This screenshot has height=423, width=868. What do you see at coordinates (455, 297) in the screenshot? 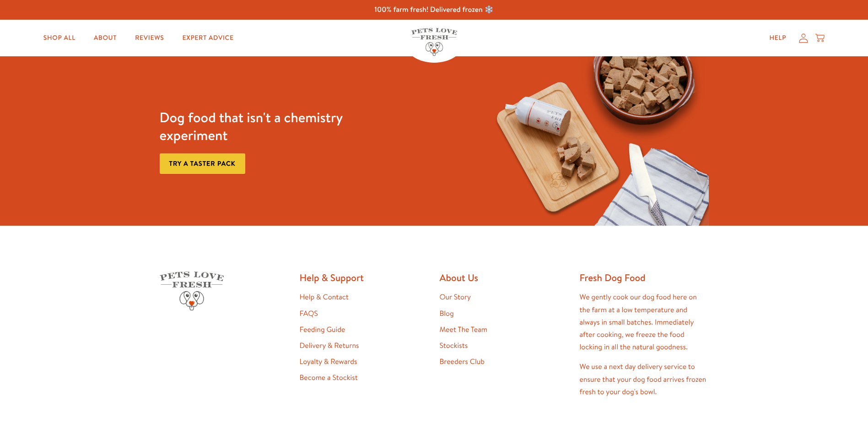
I see `a: Our Story` at bounding box center [455, 297].